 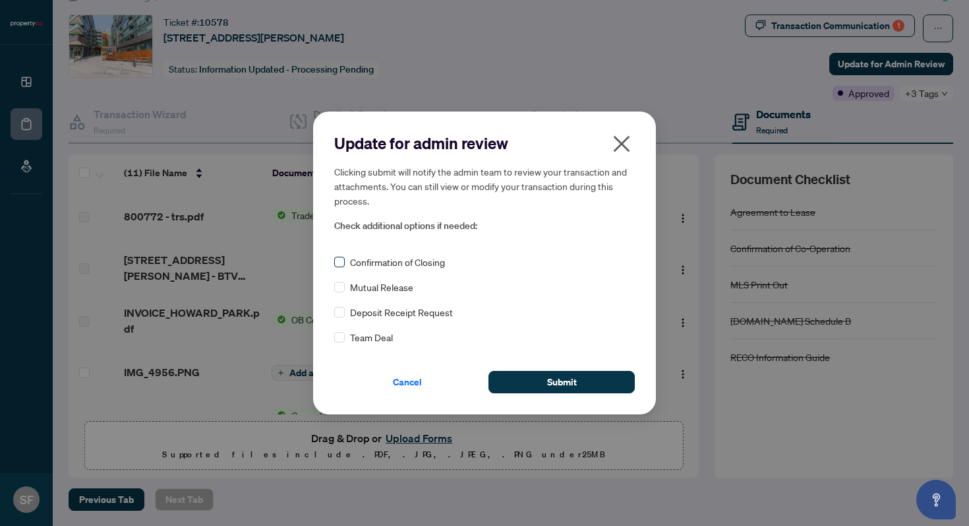 I want to click on span: Submit, so click(x=562, y=382).